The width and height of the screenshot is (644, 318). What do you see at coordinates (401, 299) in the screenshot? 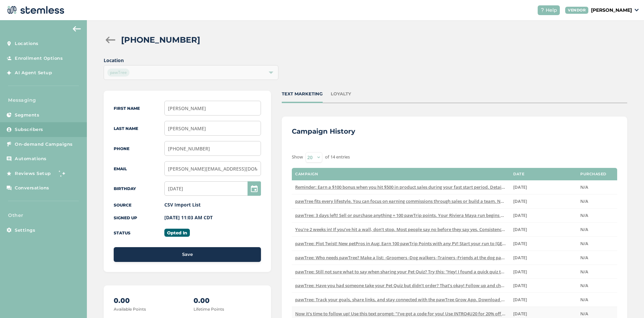
I see `label: pawTree: Track your goals, share links, and stay connected with the pawTree Grow App. Download "p...` at bounding box center [401, 299].